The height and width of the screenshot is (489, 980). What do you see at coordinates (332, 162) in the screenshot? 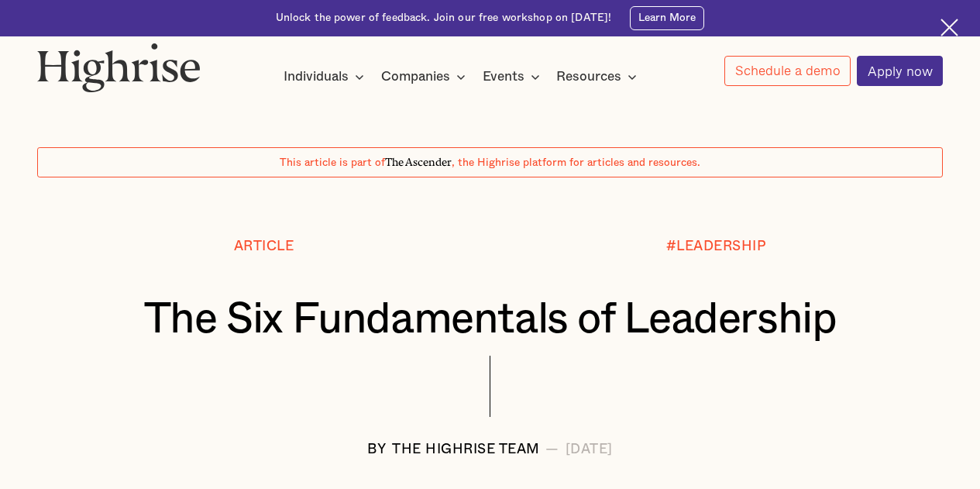
I see `span: This article is part of` at bounding box center [332, 162].